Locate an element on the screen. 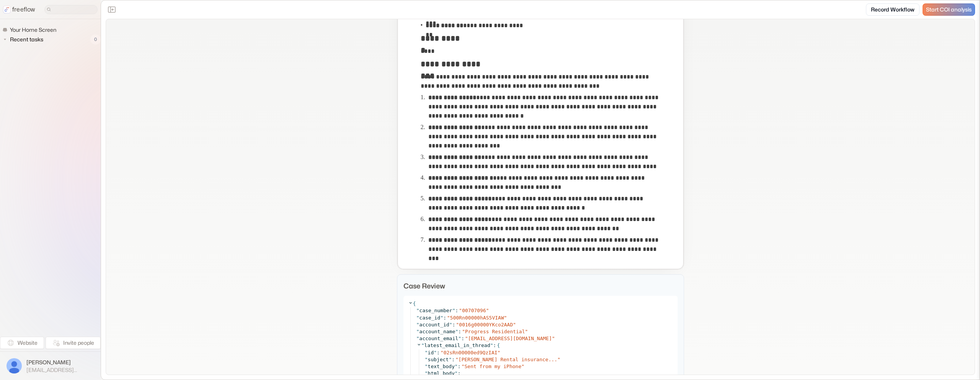 The width and height of the screenshot is (980, 380). p: Case Review is located at coordinates (540, 286).